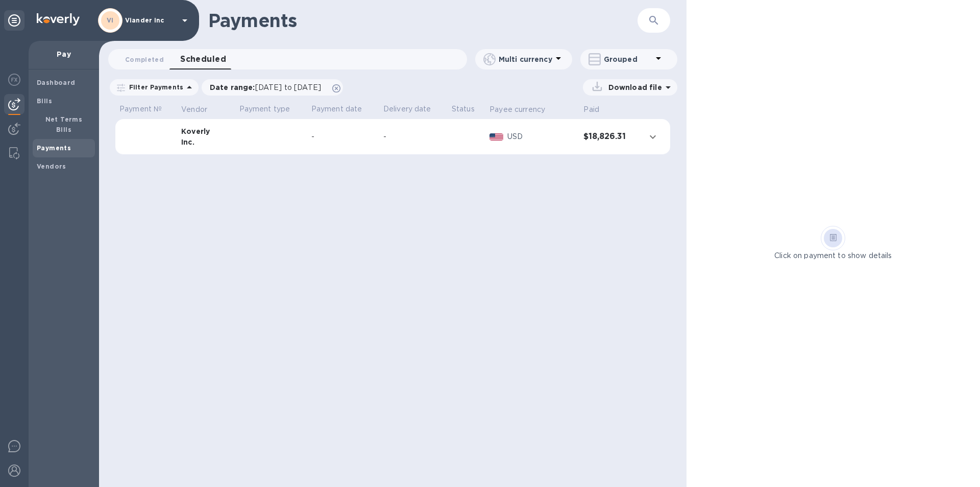  Describe the element at coordinates (154, 87) in the screenshot. I see `p: Filter Payments` at that location.